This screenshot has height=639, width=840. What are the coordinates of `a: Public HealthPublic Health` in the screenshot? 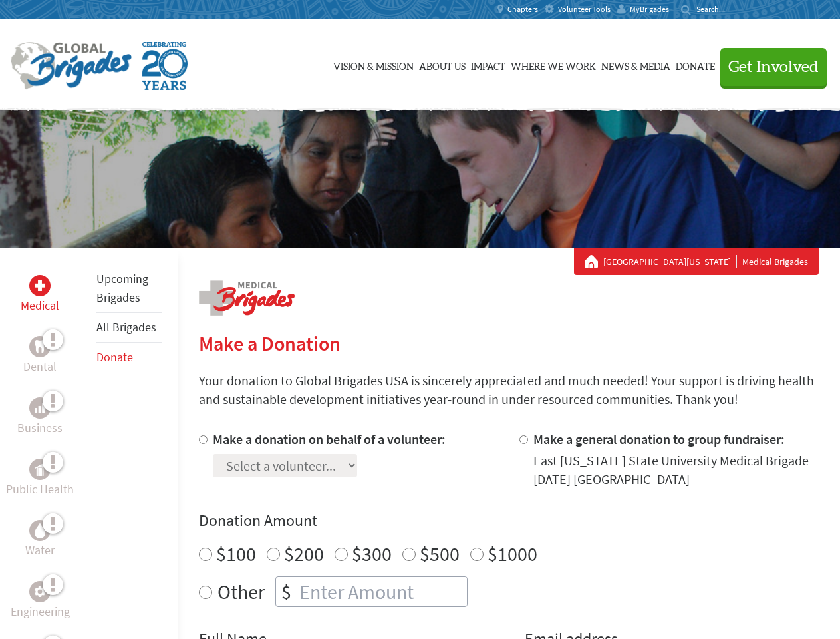 It's located at (40, 478).